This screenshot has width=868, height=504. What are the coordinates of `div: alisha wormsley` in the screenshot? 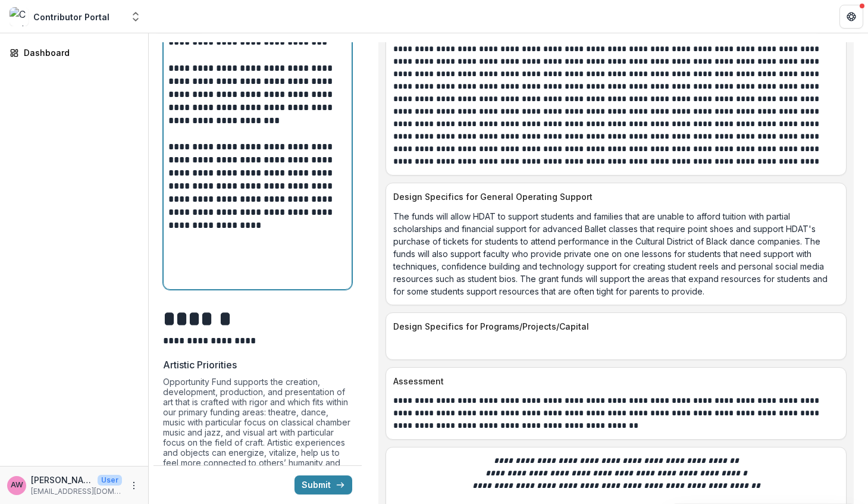 It's located at (17, 485).